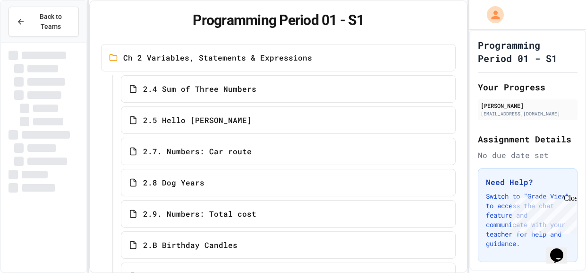  I want to click on h2: Assignment Details, so click(528, 139).